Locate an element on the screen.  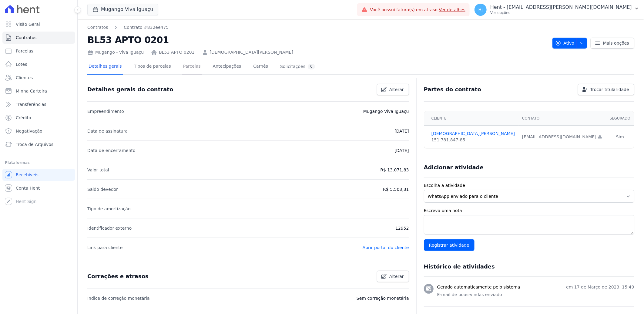
a: Mais opções is located at coordinates (613, 43).